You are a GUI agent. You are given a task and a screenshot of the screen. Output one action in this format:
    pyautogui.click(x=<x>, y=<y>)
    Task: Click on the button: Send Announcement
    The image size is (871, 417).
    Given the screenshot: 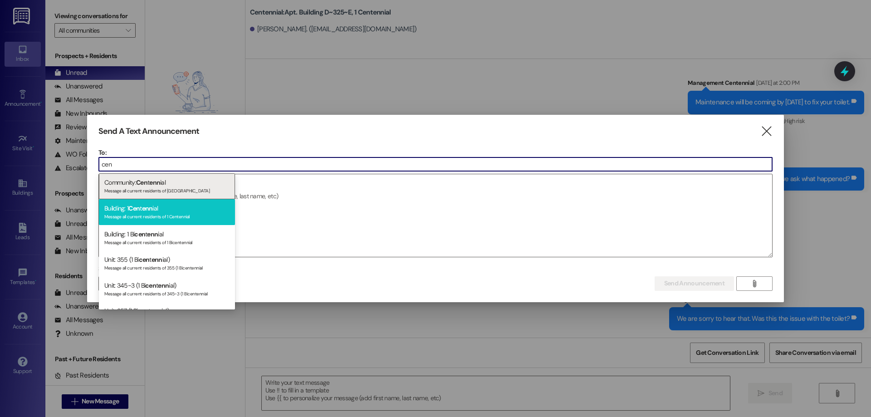 What is the action you would take?
    pyautogui.click(x=694, y=283)
    